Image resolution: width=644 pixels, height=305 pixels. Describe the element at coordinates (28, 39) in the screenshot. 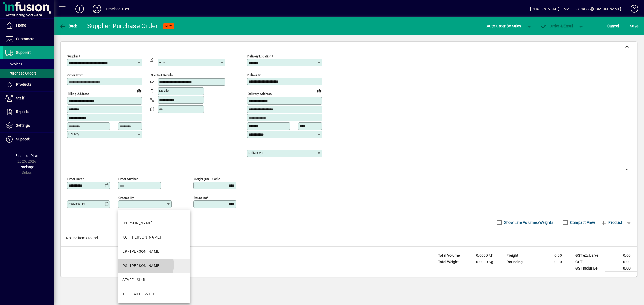

I see `a: Customers` at that location.